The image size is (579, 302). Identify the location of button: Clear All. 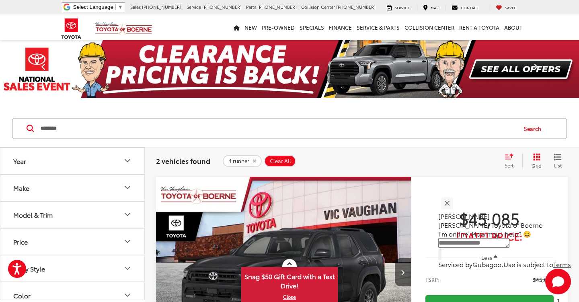
(280, 161).